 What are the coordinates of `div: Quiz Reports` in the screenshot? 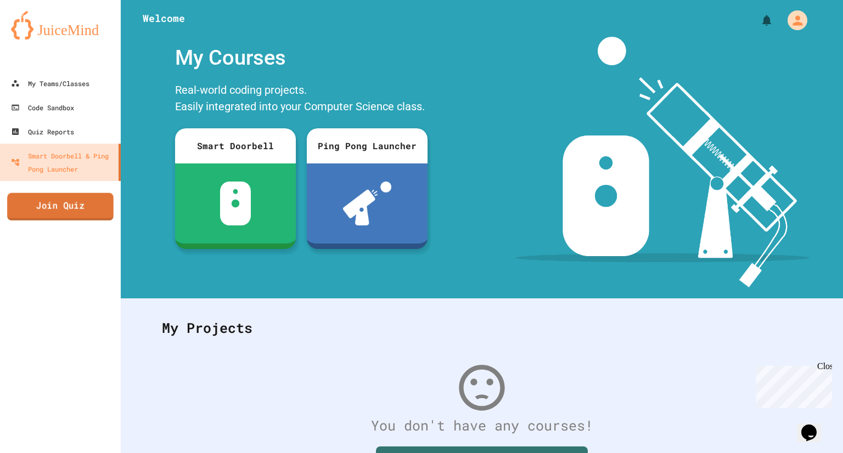 It's located at (42, 132).